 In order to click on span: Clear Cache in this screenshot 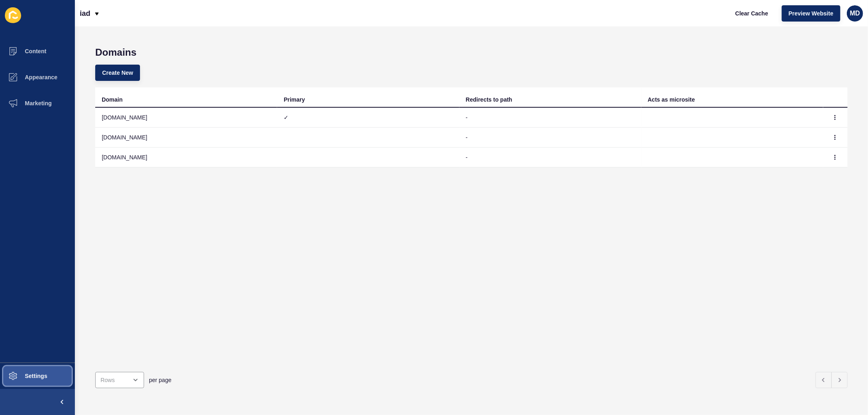, I will do `click(752, 14)`.